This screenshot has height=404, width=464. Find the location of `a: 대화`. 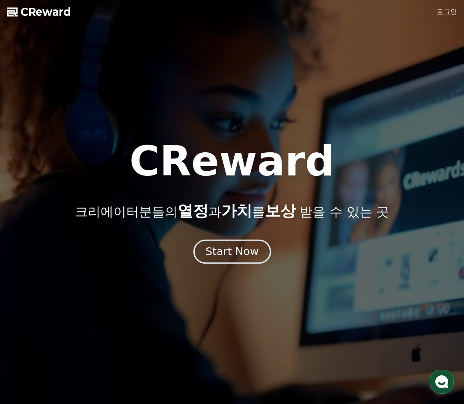

a: 대화 is located at coordinates (84, 282).